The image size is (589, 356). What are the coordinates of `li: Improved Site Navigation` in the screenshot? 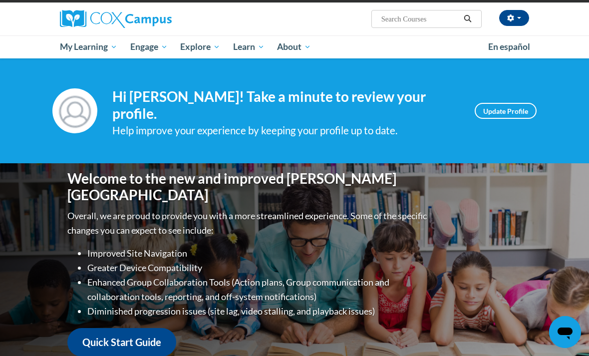 It's located at (258, 253).